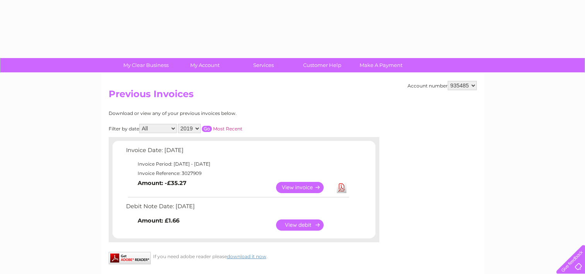  I want to click on div: Filter by date, so click(210, 128).